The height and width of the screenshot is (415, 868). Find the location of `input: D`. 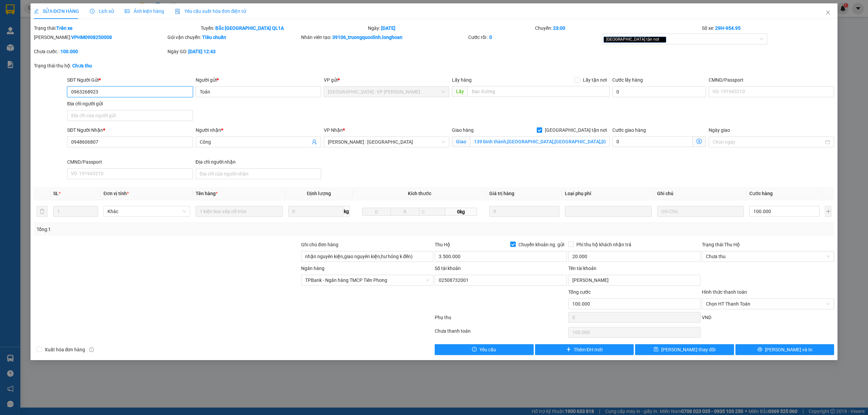

input: D is located at coordinates (376, 212).